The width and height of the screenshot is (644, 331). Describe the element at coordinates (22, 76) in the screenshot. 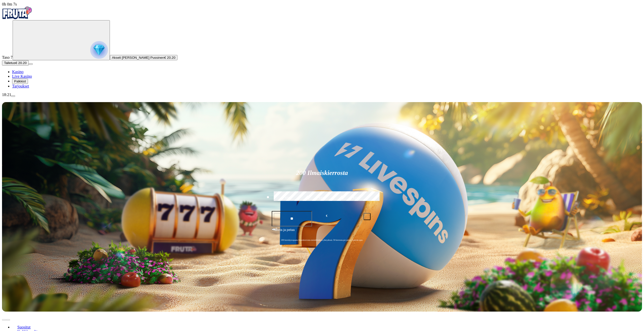

I see `a: Live Kasino` at that location.